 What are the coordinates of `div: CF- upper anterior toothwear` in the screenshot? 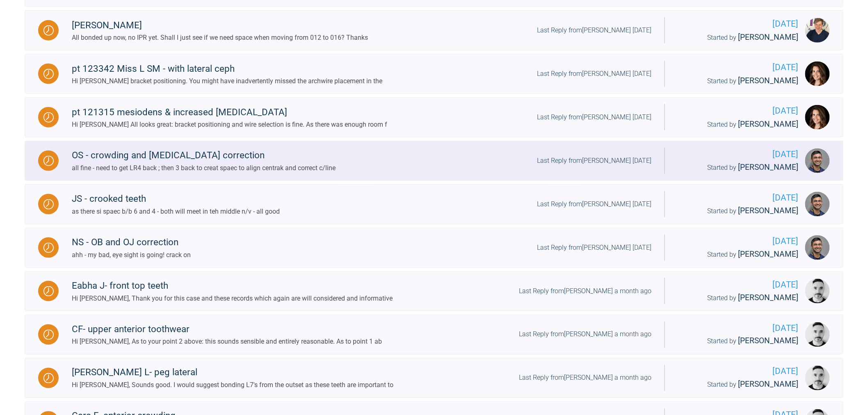 It's located at (227, 330).